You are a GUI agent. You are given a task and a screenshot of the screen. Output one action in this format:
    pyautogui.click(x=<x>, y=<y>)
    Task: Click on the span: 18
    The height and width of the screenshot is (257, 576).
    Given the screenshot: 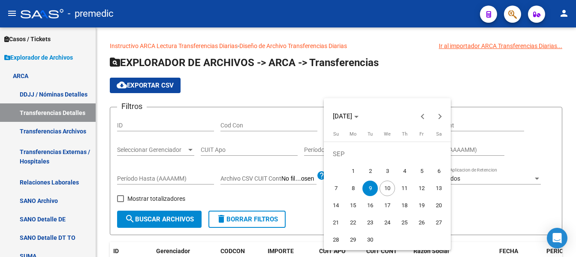 What is the action you would take?
    pyautogui.click(x=404, y=205)
    